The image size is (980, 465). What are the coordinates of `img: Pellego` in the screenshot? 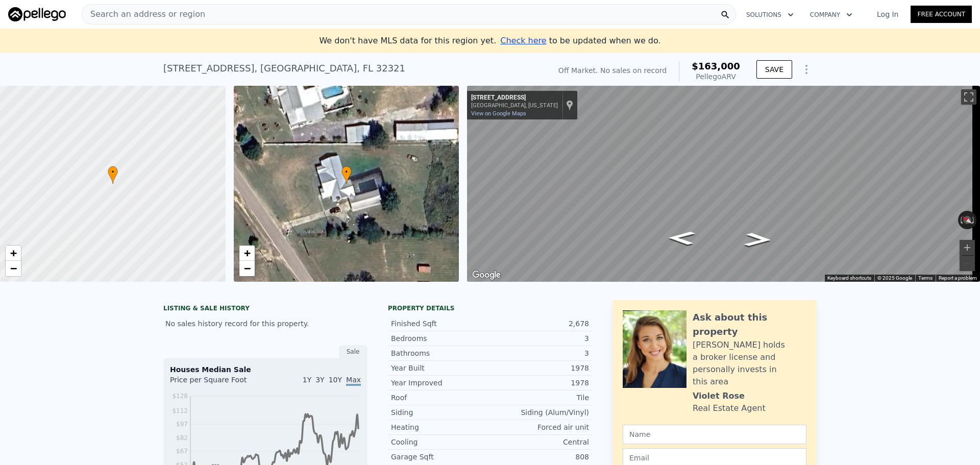 It's located at (36, 14).